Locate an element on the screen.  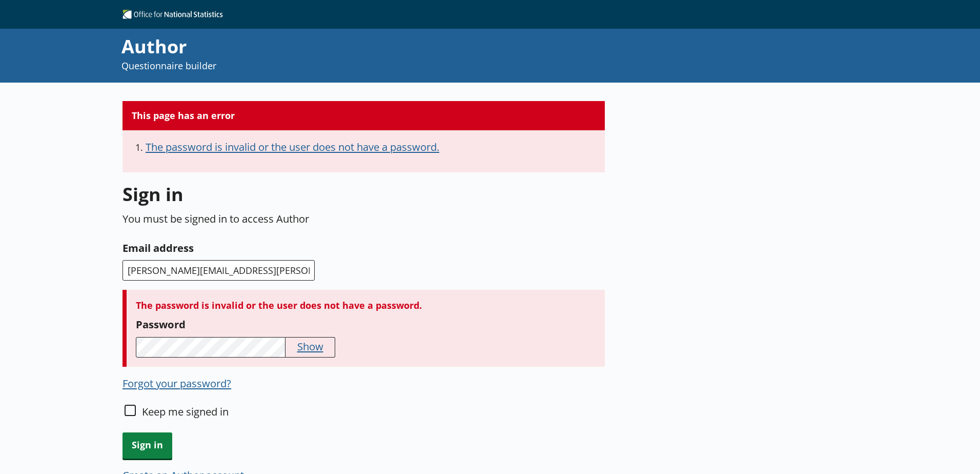
div: Author is located at coordinates (390, 46).